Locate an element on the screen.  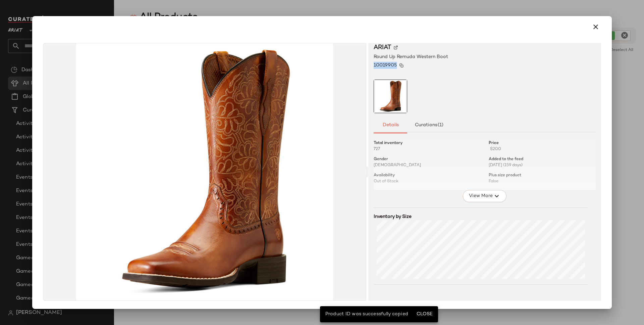
div: Inventory by Size is located at coordinates (480, 217).